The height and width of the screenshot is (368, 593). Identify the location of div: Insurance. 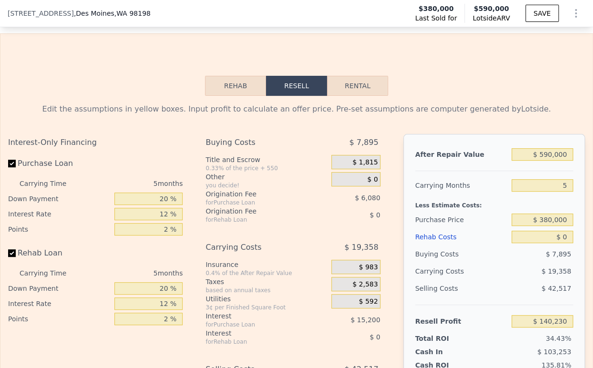
(267, 265).